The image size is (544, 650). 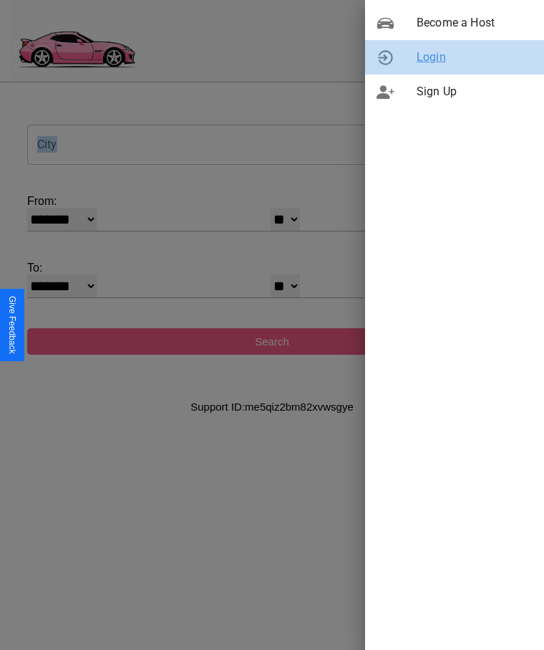 I want to click on span: Login, so click(x=475, y=57).